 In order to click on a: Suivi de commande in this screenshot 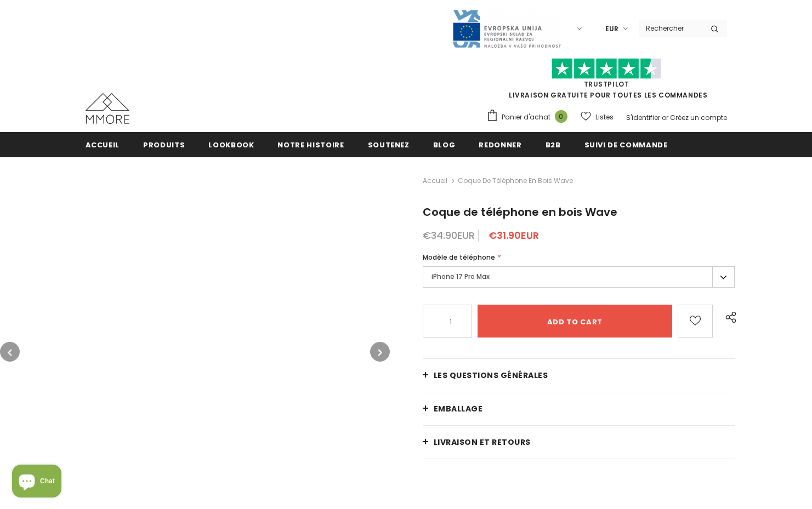, I will do `click(626, 144)`.